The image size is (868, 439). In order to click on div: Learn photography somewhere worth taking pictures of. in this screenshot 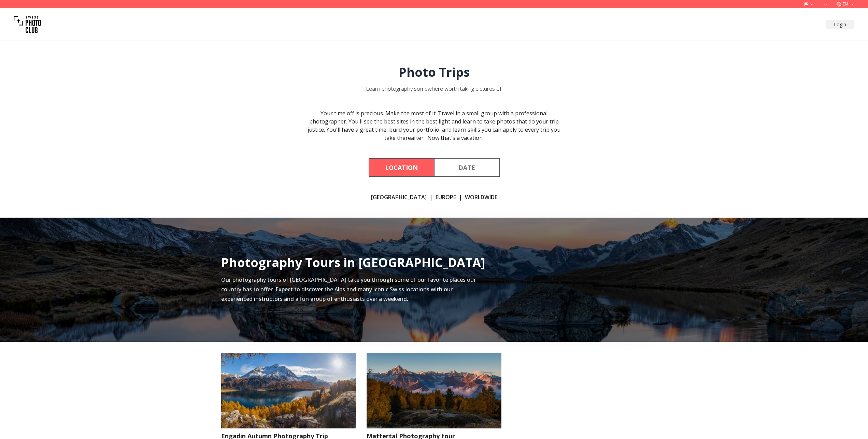, I will do `click(434, 89)`.